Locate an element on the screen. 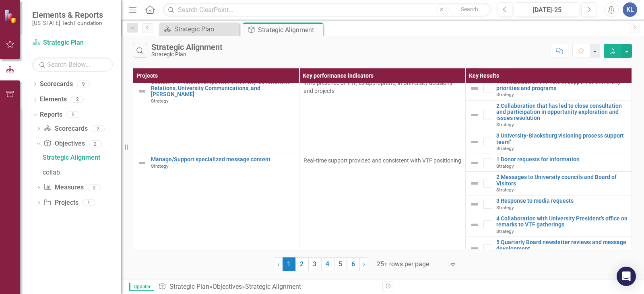 Image resolution: width=644 pixels, height=294 pixels. a: 3 Response to media requests is located at coordinates (562, 201).